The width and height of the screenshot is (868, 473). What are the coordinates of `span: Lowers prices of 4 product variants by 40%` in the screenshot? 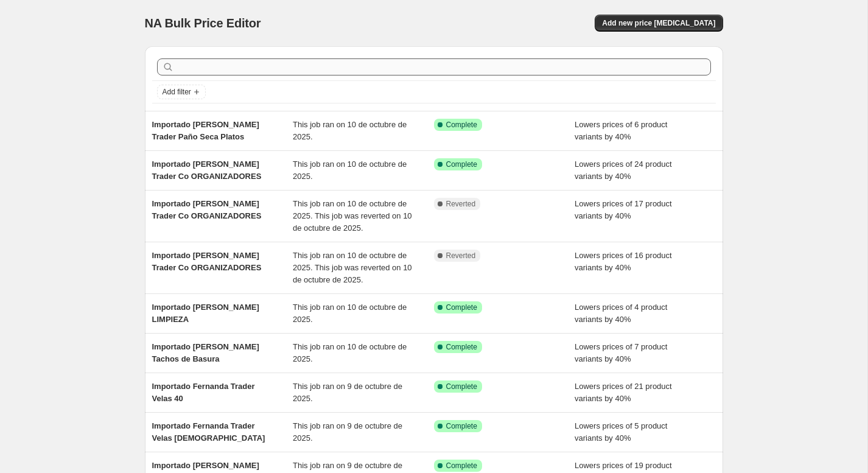 It's located at (621, 313).